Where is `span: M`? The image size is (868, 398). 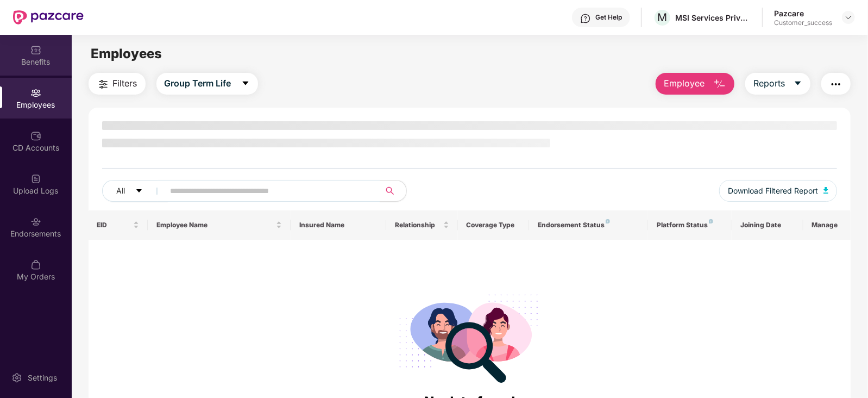 span: M is located at coordinates (663, 17).